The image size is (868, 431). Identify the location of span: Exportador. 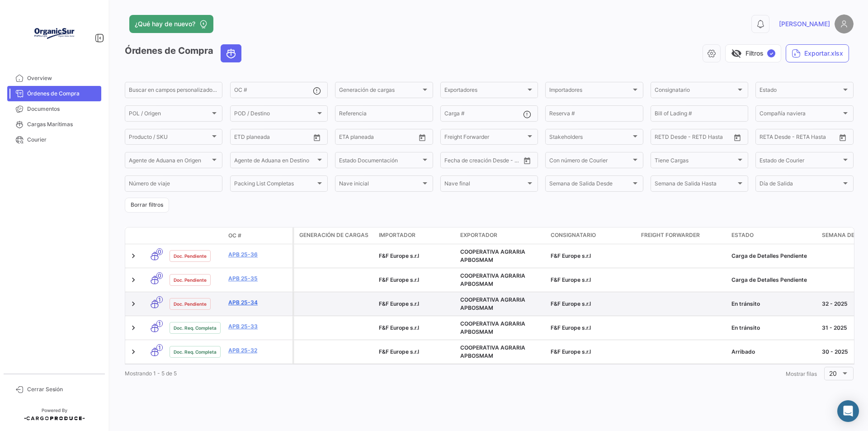
(478, 235).